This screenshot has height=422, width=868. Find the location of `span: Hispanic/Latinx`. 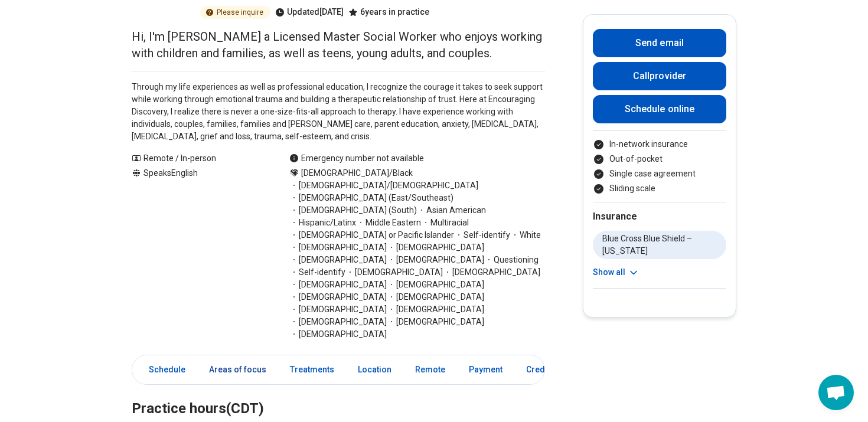

span: Hispanic/Latinx is located at coordinates (323, 222).